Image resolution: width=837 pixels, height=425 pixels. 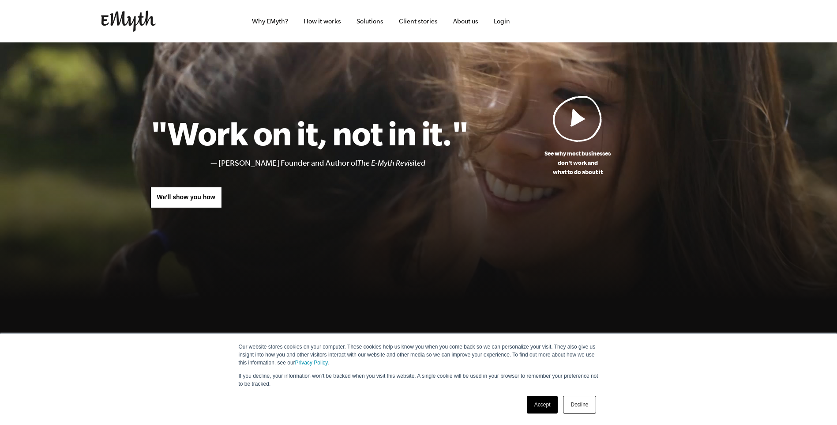 What do you see at coordinates (391, 163) in the screenshot?
I see `i: The E-Myth Revisited` at bounding box center [391, 163].